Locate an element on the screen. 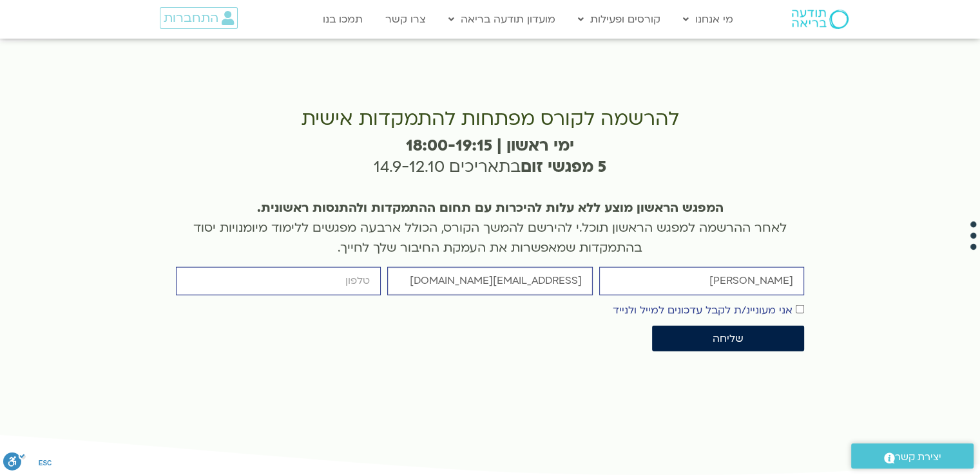 The height and width of the screenshot is (475, 980). label: אני מעוניינ/ת לקבל עדכונים למייל ולנייד is located at coordinates (702, 310).